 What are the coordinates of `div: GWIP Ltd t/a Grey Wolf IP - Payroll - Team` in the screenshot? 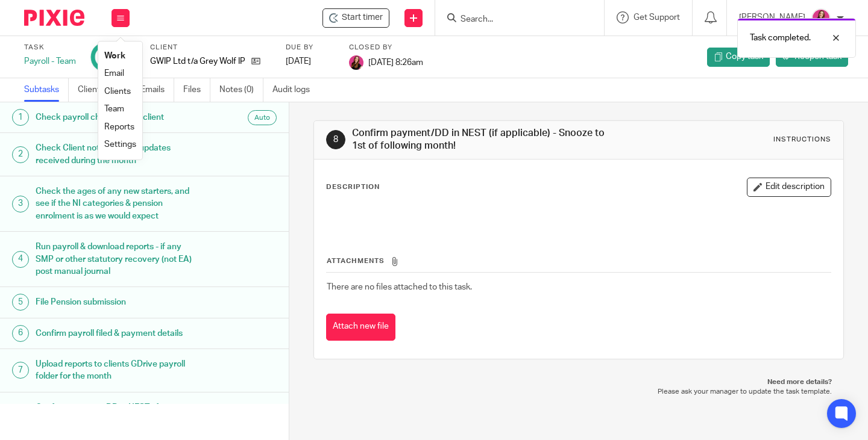 It's located at (356, 18).